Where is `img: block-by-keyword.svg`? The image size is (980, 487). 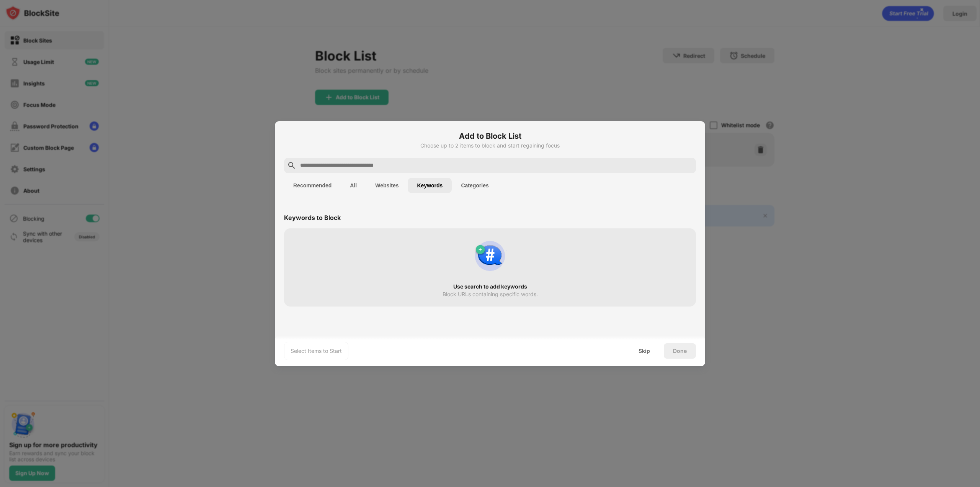 img: block-by-keyword.svg is located at coordinates (490, 256).